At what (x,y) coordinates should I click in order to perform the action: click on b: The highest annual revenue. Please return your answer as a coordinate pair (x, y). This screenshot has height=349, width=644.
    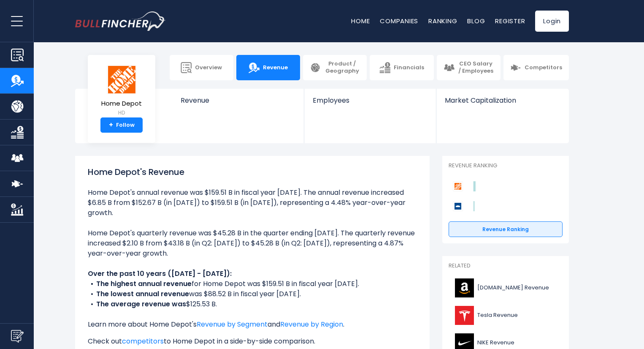
    Looking at the image, I should click on (144, 284).